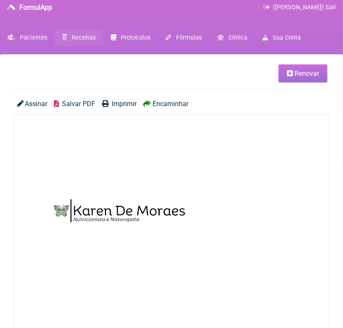 The height and width of the screenshot is (328, 343). I want to click on span: Assinar, so click(36, 104).